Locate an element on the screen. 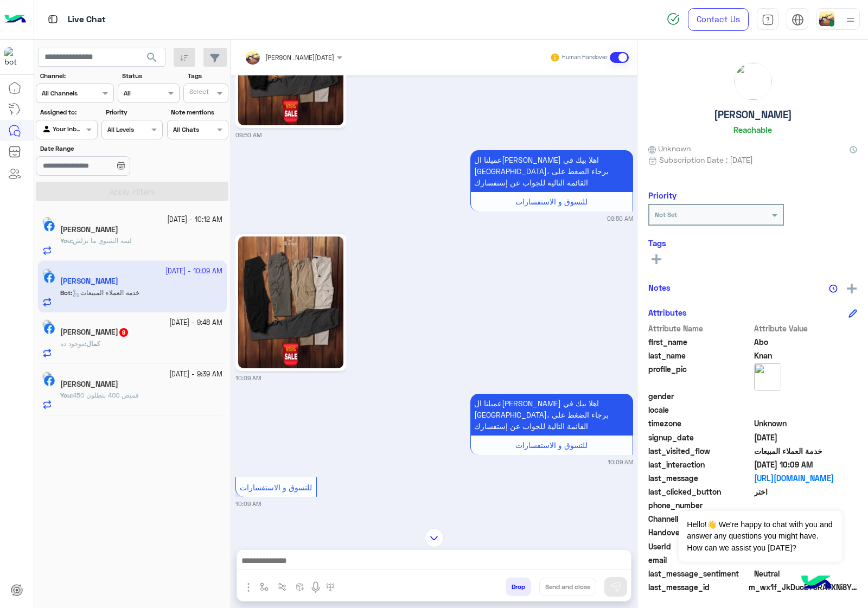 The width and height of the screenshot is (868, 608). span: خدمة العملاء المبيعات is located at coordinates (806, 451).